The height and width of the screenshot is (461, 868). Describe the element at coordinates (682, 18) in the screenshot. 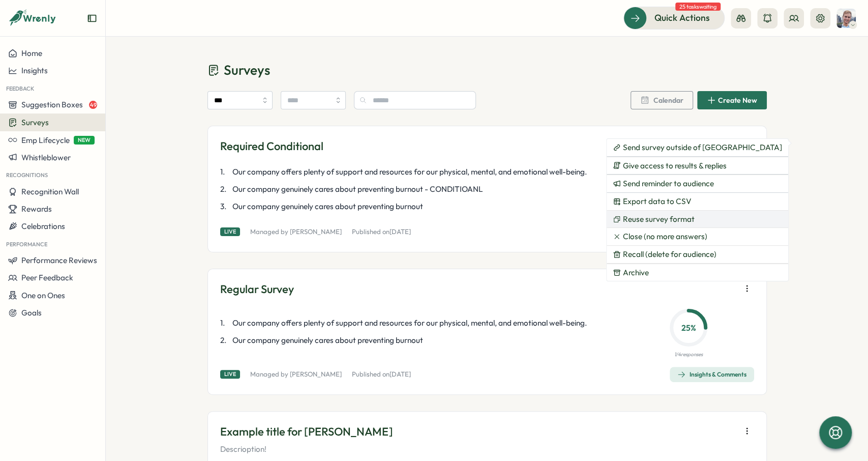

I see `span: Quick Actions` at that location.